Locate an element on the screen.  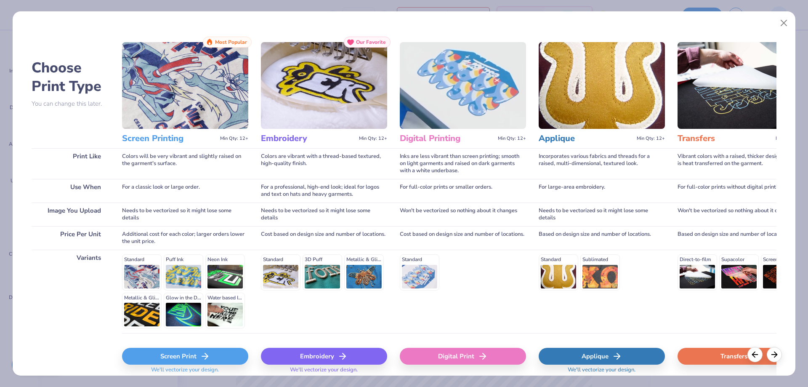
div: Screen Print is located at coordinates (185, 356).